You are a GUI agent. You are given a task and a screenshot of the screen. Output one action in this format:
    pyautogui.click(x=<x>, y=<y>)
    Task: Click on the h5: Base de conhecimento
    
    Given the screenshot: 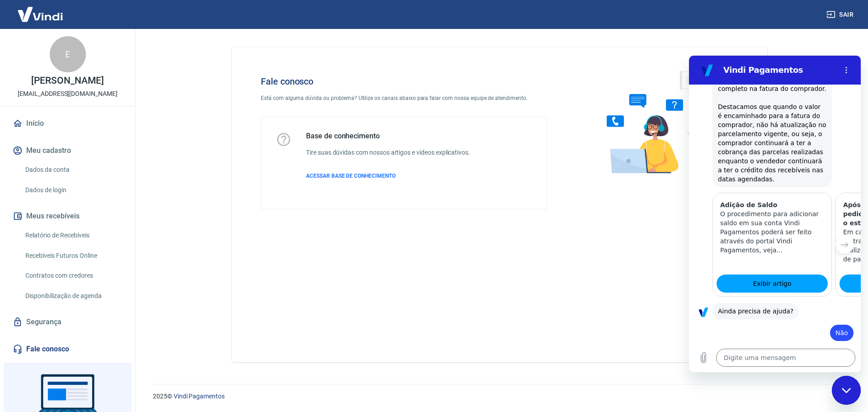 What is the action you would take?
    pyautogui.click(x=388, y=136)
    